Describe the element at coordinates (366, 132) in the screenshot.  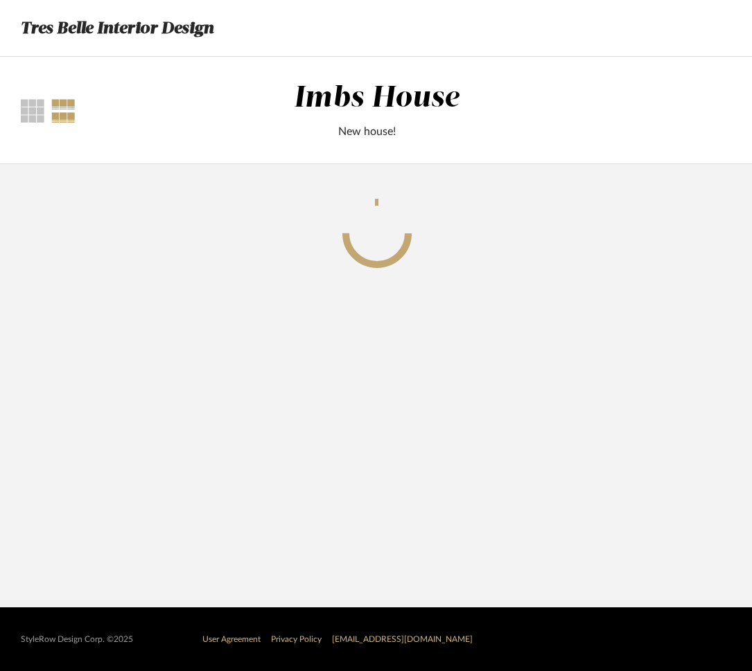
I see `div: New house!` at that location.